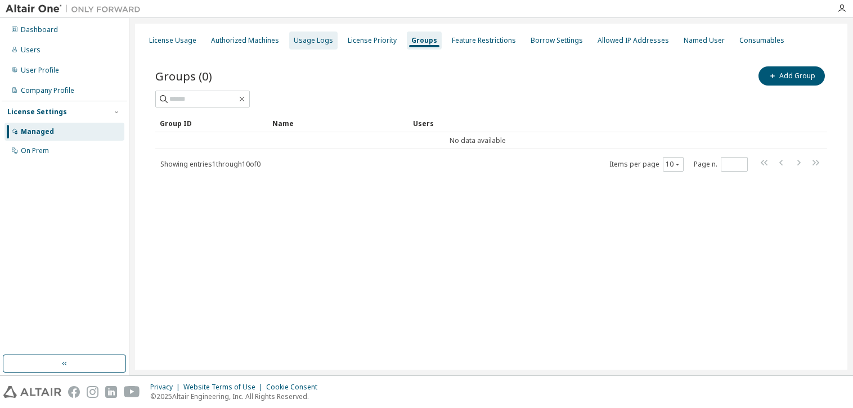 The width and height of the screenshot is (853, 408). I want to click on div: Group ID, so click(212, 123).